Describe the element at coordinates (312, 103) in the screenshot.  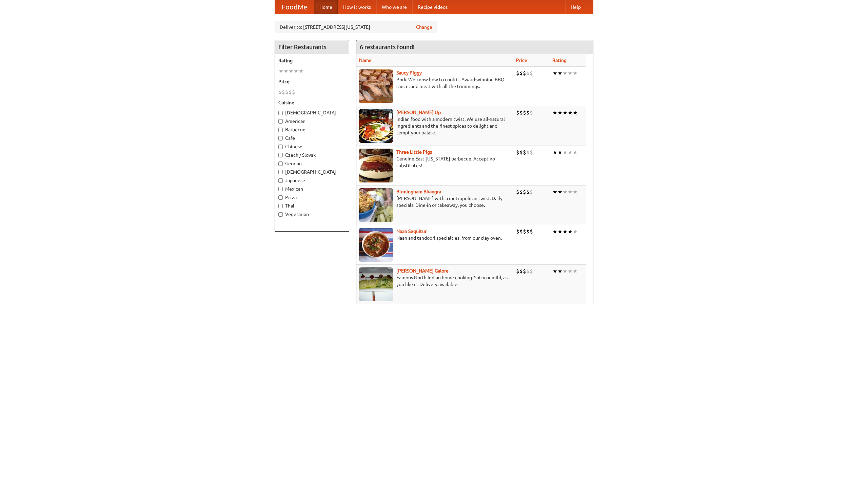
I see `h5: Cuisine` at that location.